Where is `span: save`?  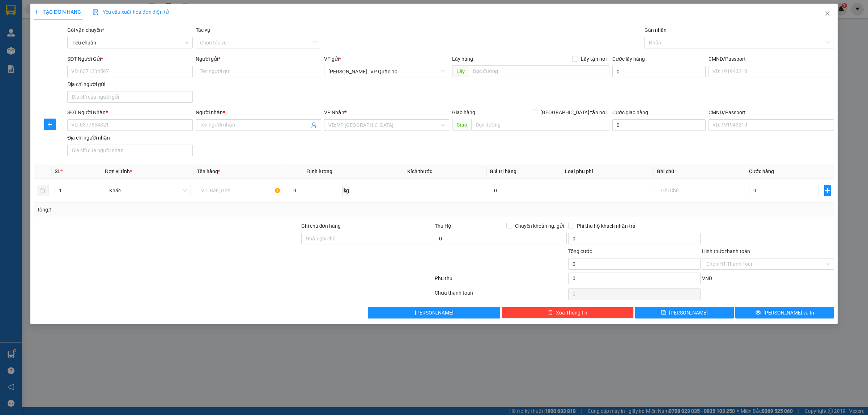
span: save is located at coordinates (664, 313).